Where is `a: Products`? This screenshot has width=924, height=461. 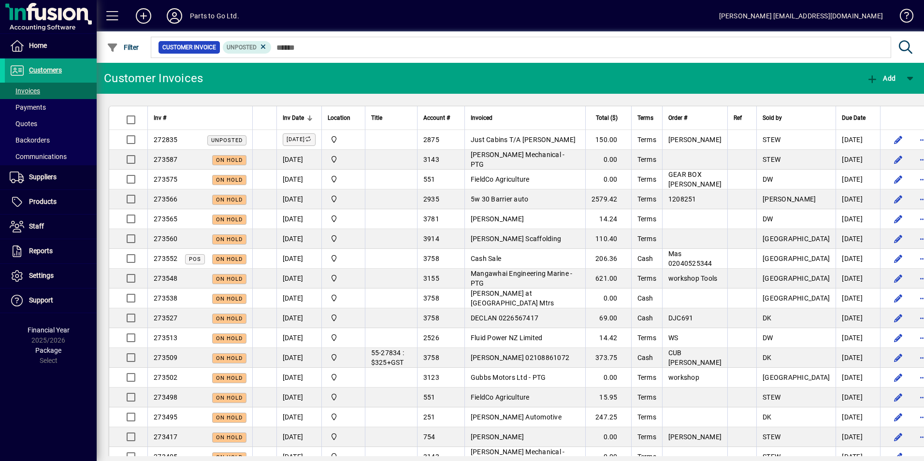
a: Products is located at coordinates (51, 202).